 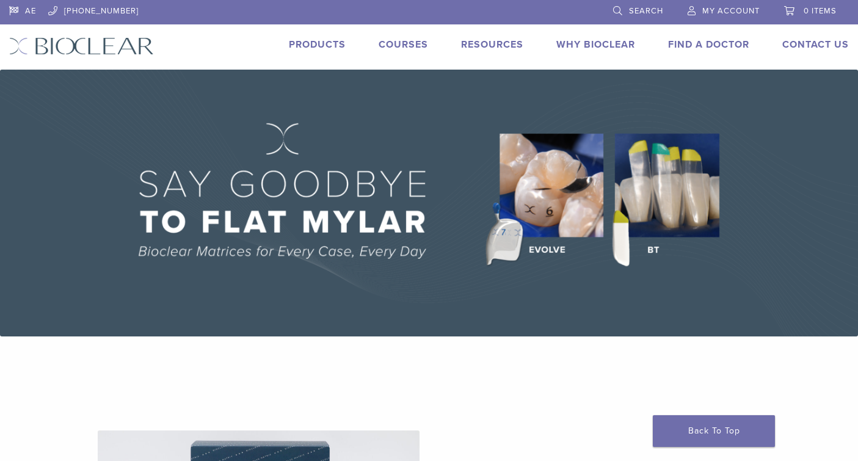 What do you see at coordinates (595, 45) in the screenshot?
I see `a: Why Bioclear` at bounding box center [595, 45].